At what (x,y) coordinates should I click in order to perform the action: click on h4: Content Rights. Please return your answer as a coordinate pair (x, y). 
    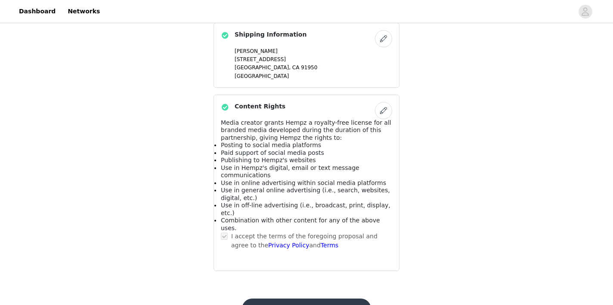
    Looking at the image, I should click on (260, 106).